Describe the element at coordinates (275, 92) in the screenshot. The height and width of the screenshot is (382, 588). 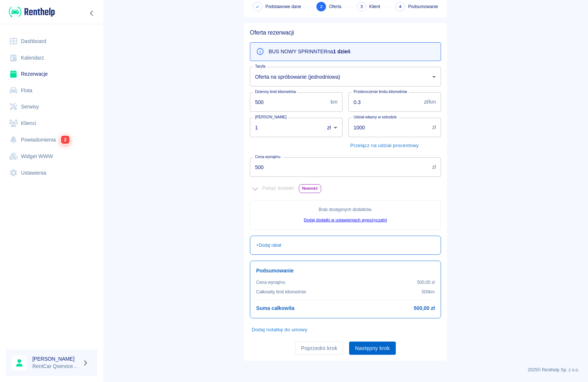
I see `label: Dzienny limit kilometrów` at that location.